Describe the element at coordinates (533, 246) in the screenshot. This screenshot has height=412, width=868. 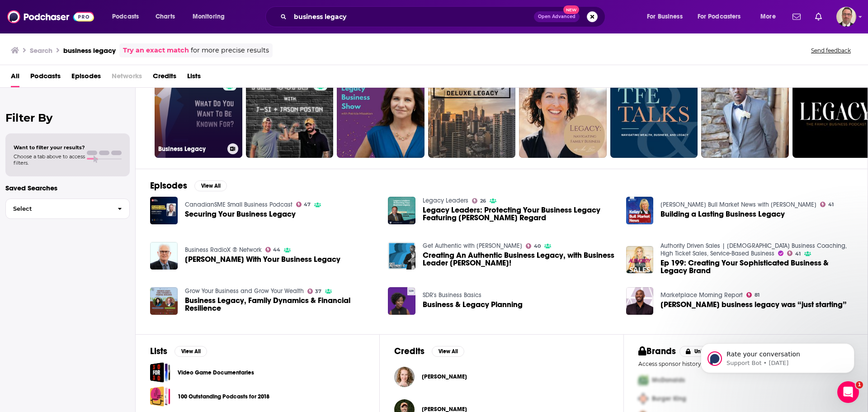
I see `a: 40` at that location.